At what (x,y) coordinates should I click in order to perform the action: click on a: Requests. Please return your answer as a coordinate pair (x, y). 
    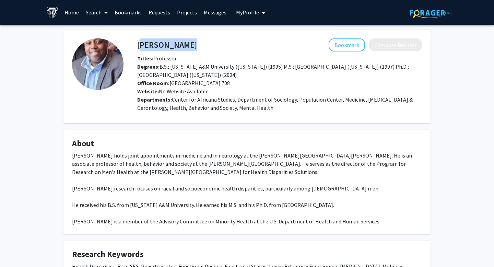
    Looking at the image, I should click on (159, 12).